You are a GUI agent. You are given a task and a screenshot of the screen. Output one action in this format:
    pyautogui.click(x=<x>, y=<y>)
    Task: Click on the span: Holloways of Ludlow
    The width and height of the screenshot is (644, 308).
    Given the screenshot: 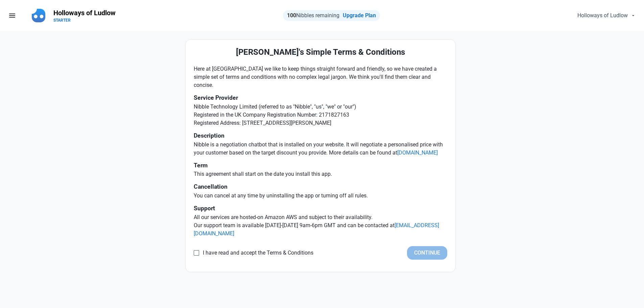 What is the action you would take?
    pyautogui.click(x=602, y=15)
    